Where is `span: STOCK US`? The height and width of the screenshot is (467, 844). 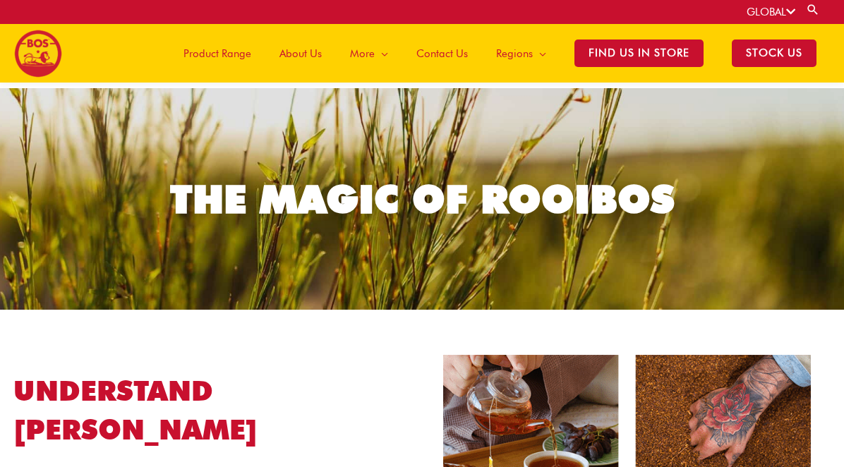
span: STOCK US is located at coordinates (774, 53).